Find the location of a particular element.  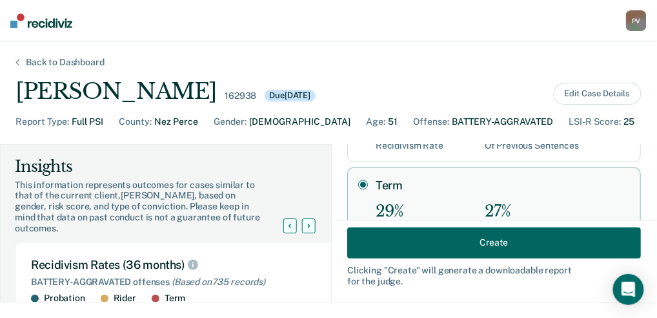

img: Recidiviz is located at coordinates (41, 21).